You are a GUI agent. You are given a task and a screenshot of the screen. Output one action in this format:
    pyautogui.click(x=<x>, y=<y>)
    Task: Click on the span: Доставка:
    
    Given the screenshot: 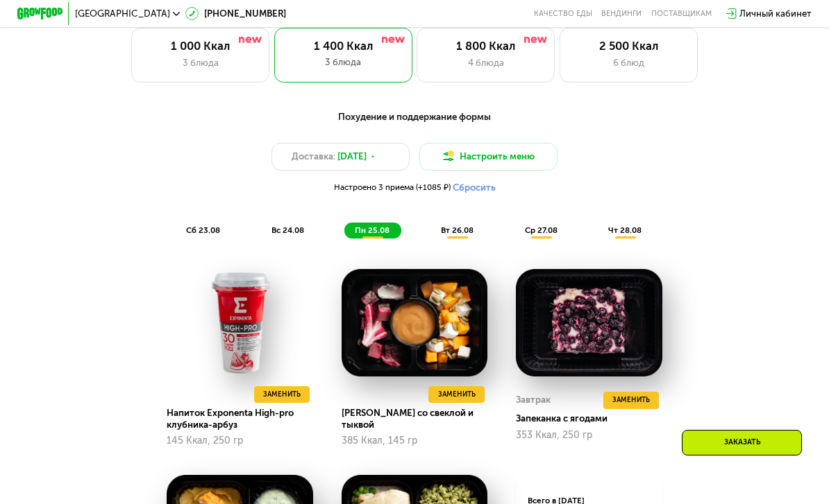 What is the action you would take?
    pyautogui.click(x=313, y=157)
    